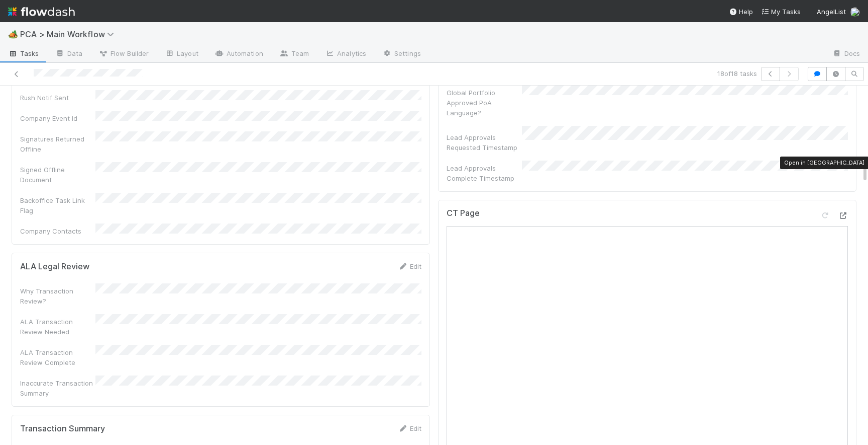  Describe the element at coordinates (58, 144) in the screenshot. I see `div: Signatures Returned Offline` at that location.